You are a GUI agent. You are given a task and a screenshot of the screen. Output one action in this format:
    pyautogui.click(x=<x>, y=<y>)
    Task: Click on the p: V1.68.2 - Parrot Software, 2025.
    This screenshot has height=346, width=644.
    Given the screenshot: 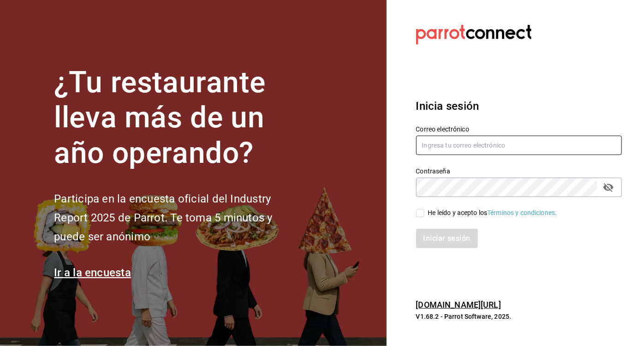 What is the action you would take?
    pyautogui.click(x=519, y=316)
    